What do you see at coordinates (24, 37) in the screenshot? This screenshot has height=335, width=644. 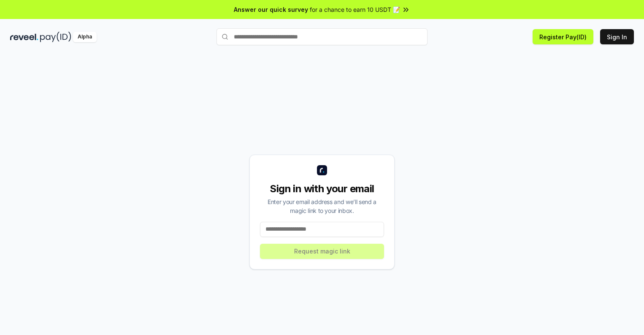 I see `img: reveel_dark` at bounding box center [24, 37].